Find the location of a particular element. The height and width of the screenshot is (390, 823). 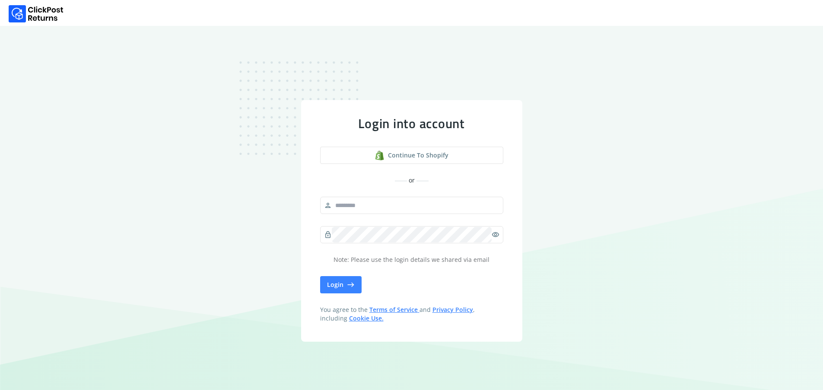

span: You agree to the and , including is located at coordinates (412, 314).